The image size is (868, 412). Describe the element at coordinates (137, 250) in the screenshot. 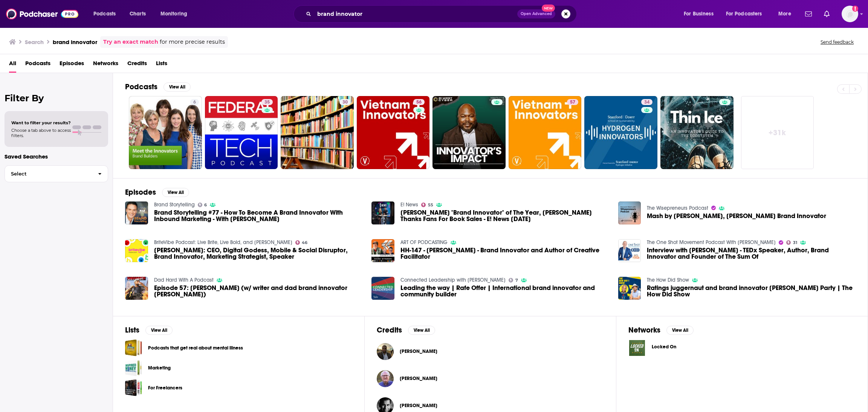

I see `img: Stephenie Rodriguez: CEO, Digital Godess, Mobile & Social Disruptor, Brand Innovator, Marketing S...` at that location.